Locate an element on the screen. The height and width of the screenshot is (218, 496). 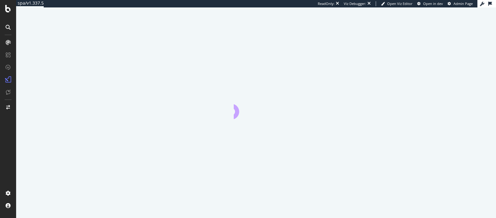
a: Admin Page is located at coordinates (460, 4).